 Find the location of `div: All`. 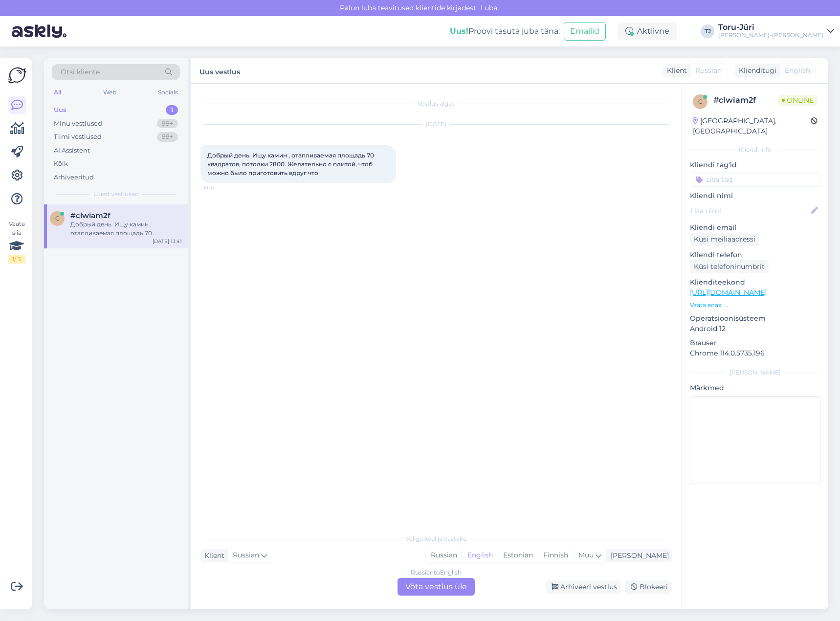

div: All is located at coordinates (57, 93).